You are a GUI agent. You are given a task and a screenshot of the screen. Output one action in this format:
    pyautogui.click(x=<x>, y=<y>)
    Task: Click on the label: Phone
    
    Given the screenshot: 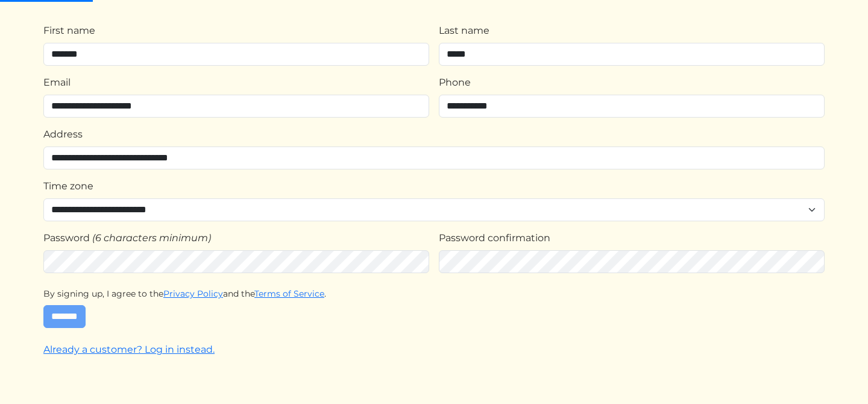 What is the action you would take?
    pyautogui.click(x=454, y=83)
    